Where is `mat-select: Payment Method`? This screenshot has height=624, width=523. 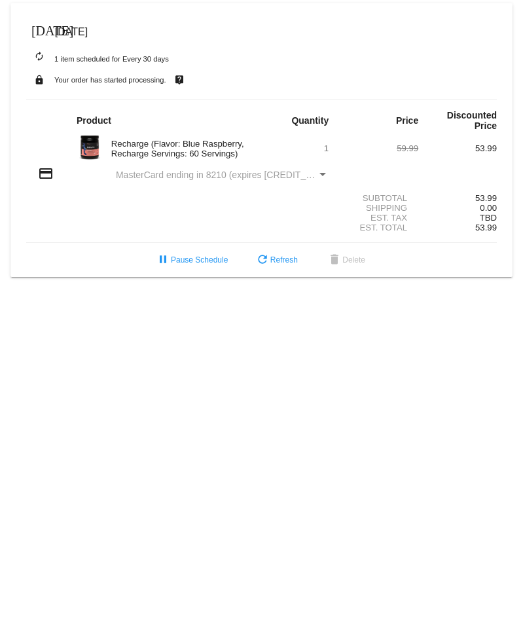
mat-select: Payment Method is located at coordinates (222, 175).